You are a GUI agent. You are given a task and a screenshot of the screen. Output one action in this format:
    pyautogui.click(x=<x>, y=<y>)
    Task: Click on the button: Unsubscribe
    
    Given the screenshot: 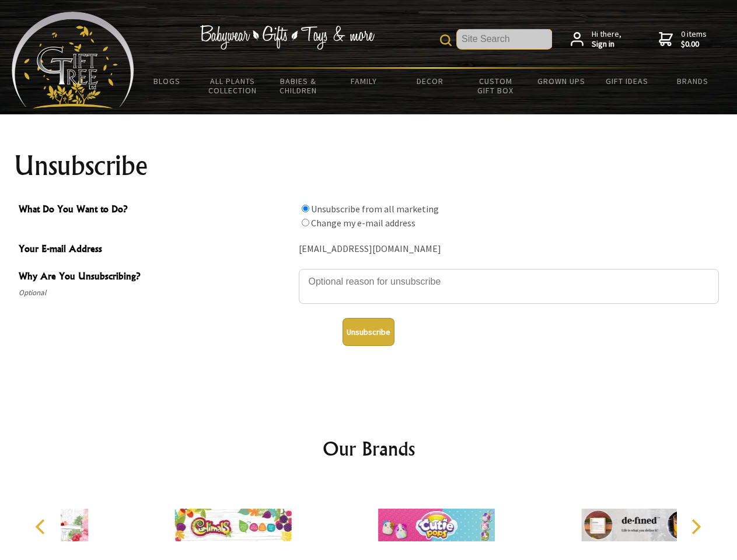 What is the action you would take?
    pyautogui.click(x=368, y=332)
    